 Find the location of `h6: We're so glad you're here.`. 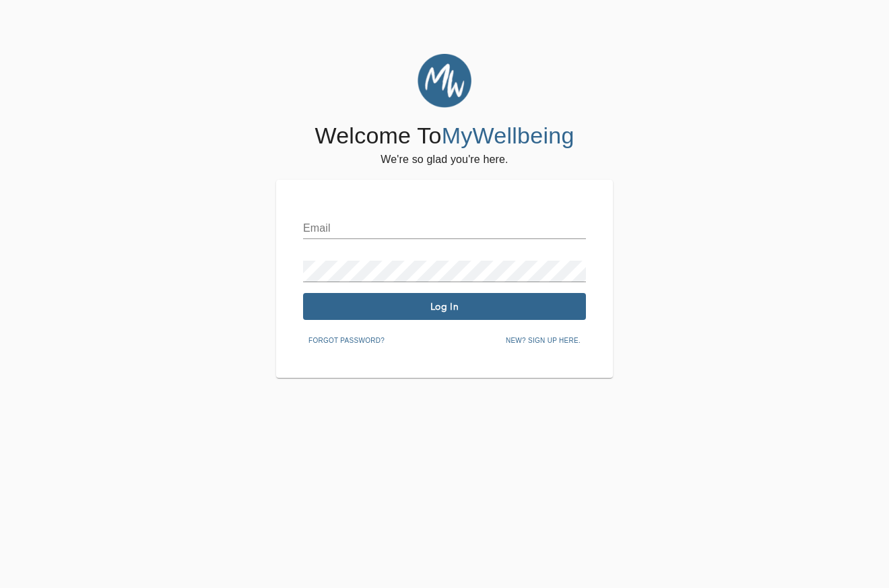

h6: We're so glad you're here. is located at coordinates (444, 160).